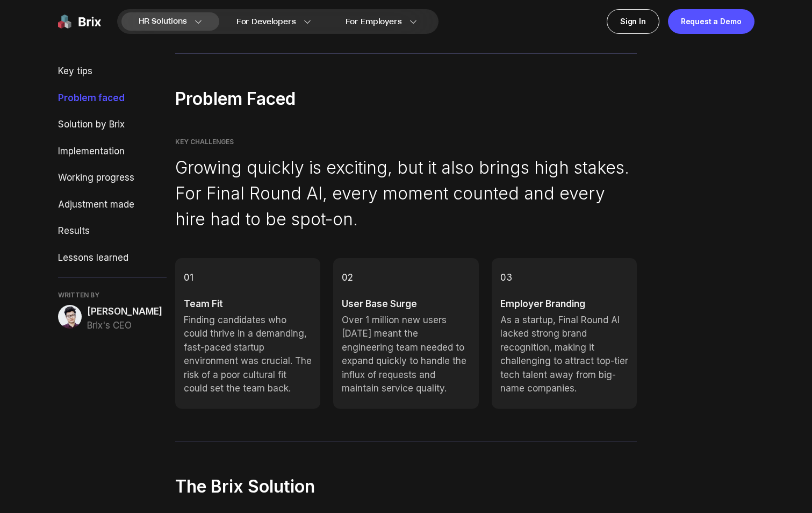 This screenshot has height=513, width=812. What do you see at coordinates (406, 142) in the screenshot?
I see `span: KEY CHALLENGES` at bounding box center [406, 142].